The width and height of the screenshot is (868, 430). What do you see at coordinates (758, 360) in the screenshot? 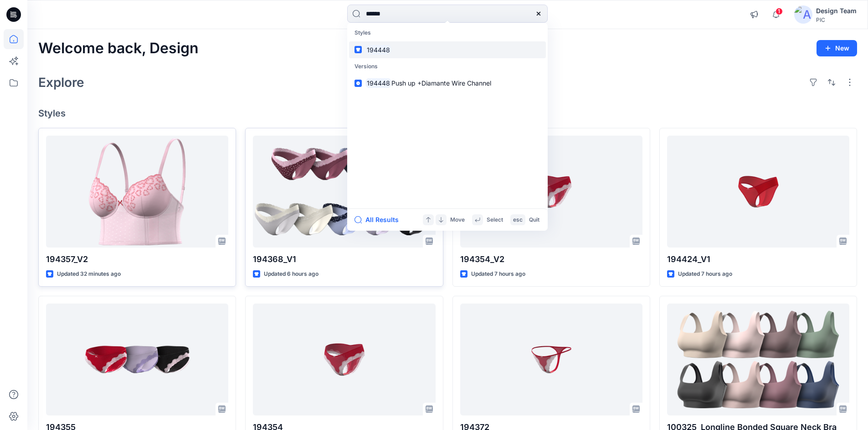
I see `a: 100325_Longline Bonded Square Neck Bra` at bounding box center [758, 360].